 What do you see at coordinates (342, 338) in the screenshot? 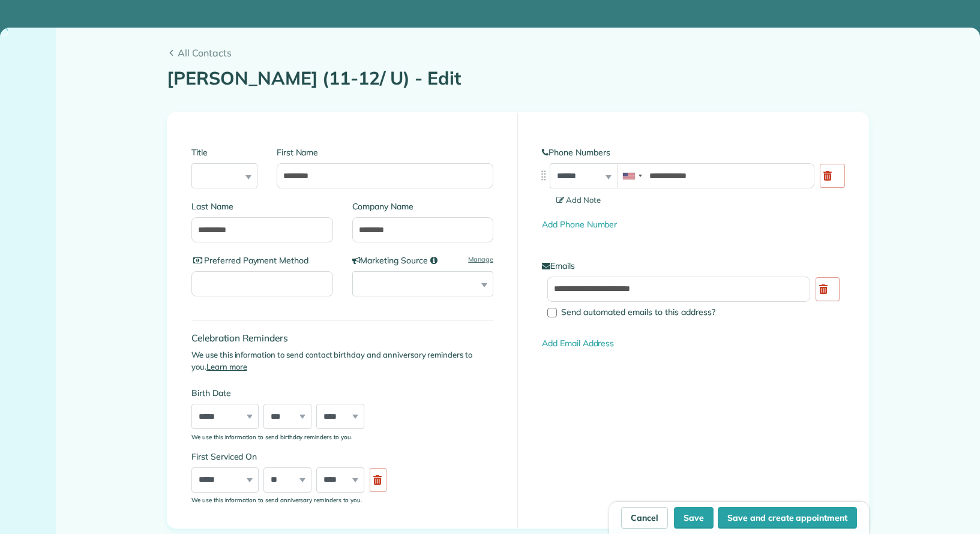
I see `h4: Celebration Reminders` at bounding box center [342, 338].